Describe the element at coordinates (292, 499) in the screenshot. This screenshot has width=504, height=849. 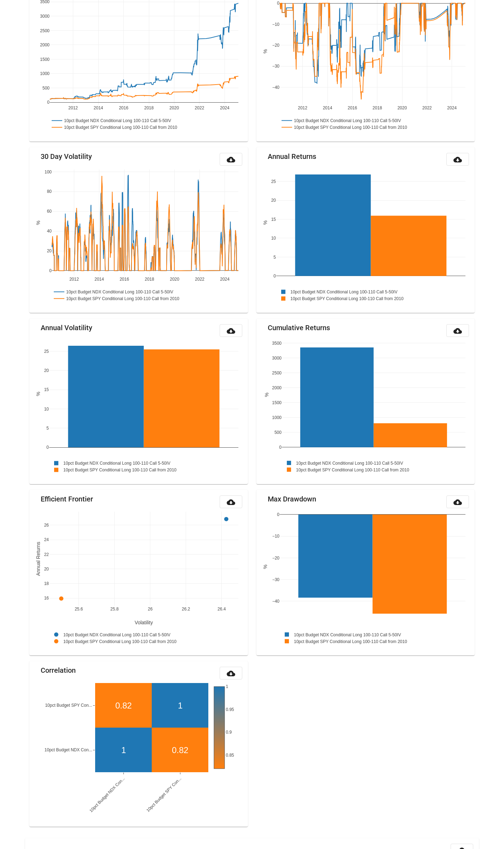
I see `mat-card-title: Max Drawdown` at that location.